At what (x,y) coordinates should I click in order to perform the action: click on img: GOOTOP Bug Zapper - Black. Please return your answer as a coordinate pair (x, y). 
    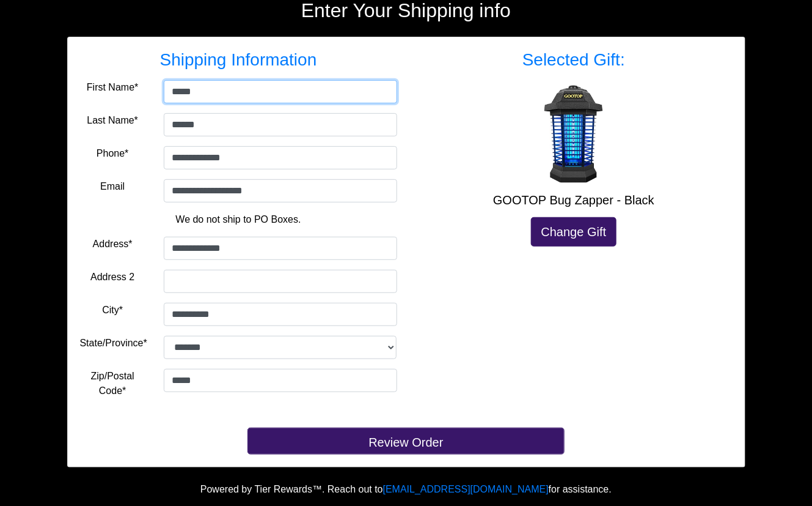
    Looking at the image, I should click on (574, 134).